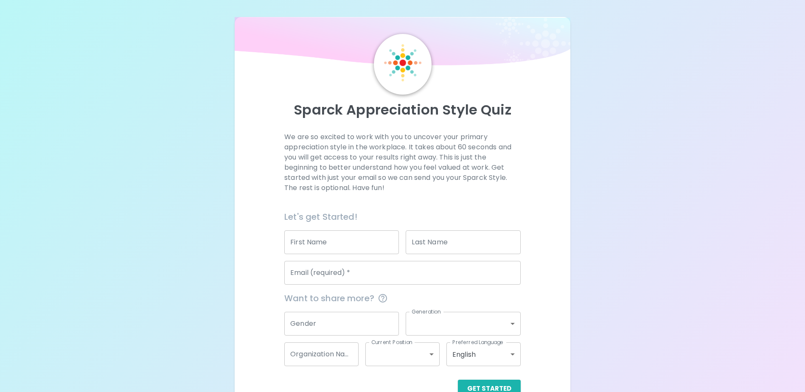 This screenshot has width=805, height=392. Describe the element at coordinates (402, 110) in the screenshot. I see `p: Sparck Appreciation Style Quiz` at that location.